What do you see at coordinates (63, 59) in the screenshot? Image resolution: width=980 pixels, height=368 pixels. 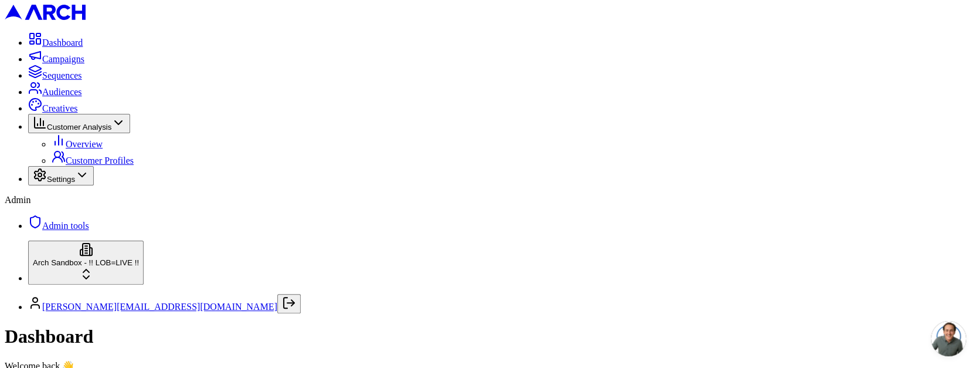 I see `span: Campaigns` at bounding box center [63, 59].